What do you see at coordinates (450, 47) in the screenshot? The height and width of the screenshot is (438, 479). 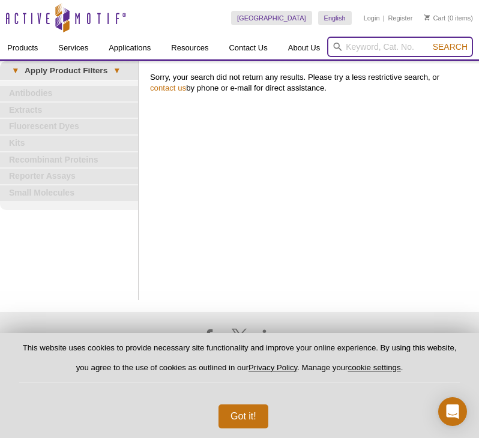 I see `span: Search` at bounding box center [450, 47].